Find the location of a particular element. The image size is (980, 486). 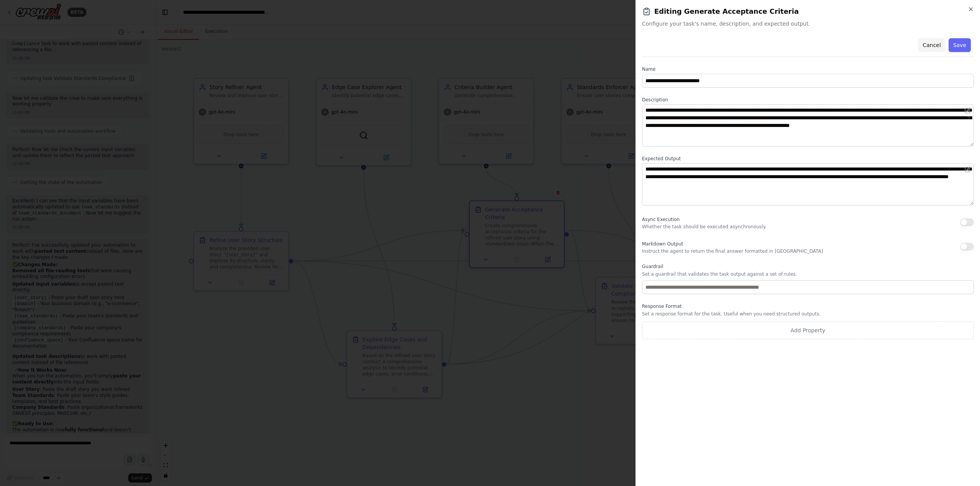

button: Cancel is located at coordinates (931, 45).